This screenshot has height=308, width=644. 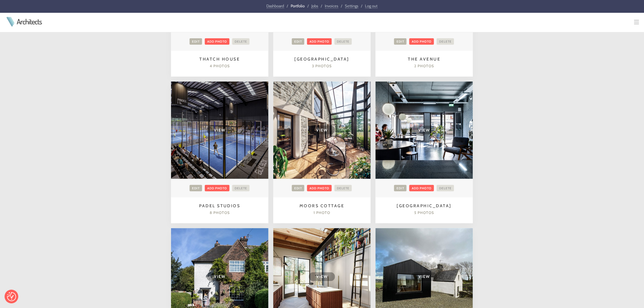 What do you see at coordinates (11, 297) in the screenshot?
I see `img: Revisit consent button` at bounding box center [11, 297].